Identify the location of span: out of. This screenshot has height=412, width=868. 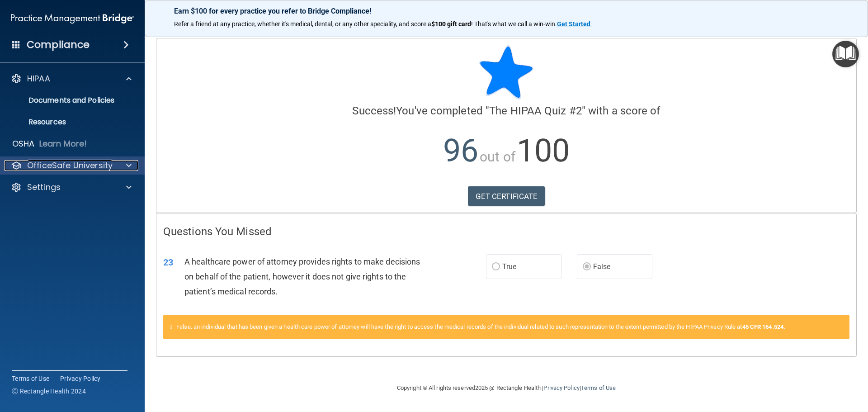
(497, 157).